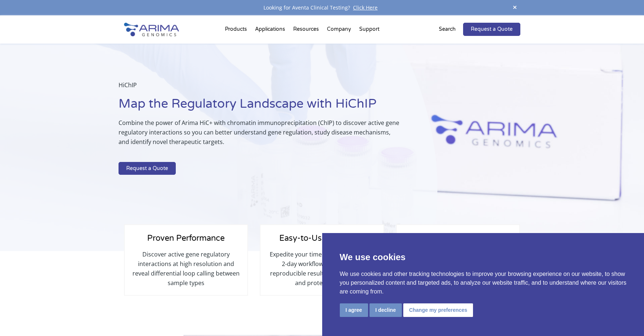  What do you see at coordinates (186, 239) in the screenshot?
I see `span: Proven Performance` at bounding box center [186, 239].